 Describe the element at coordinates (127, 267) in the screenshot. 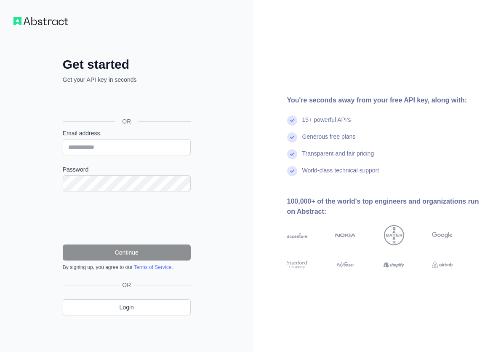

I see `div: By signing up, you agree to our .` at that location.